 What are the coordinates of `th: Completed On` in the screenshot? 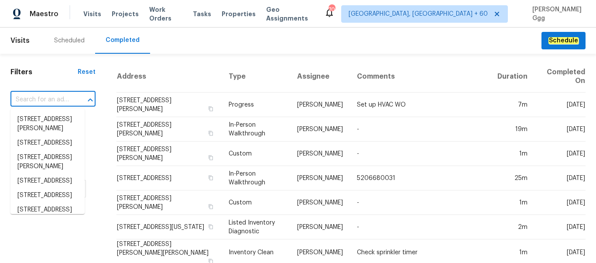 It's located at (560, 76).